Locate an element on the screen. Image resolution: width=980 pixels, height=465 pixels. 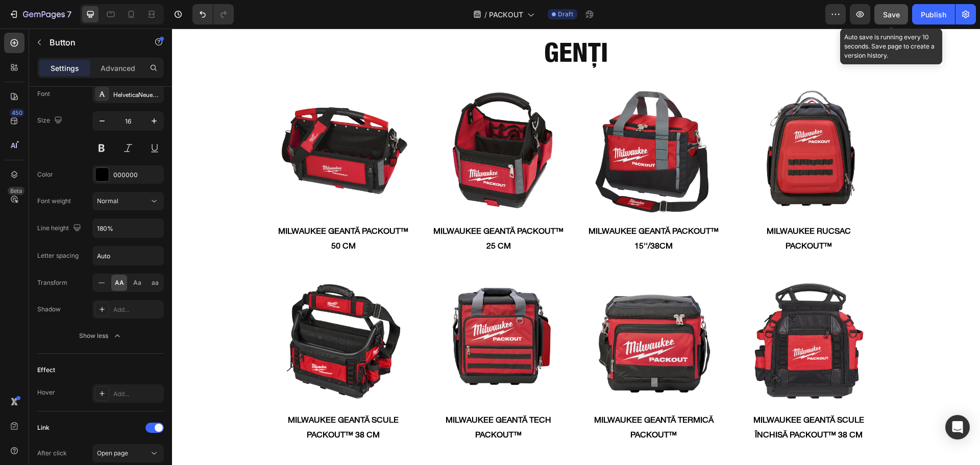
a: Milwaukee Geantă PACKOUT™ 50 cm is located at coordinates (171, 210).